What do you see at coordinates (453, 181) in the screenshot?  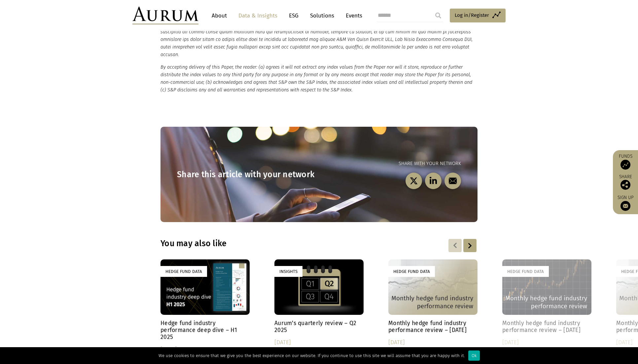 I see `img: email-black.svg` at bounding box center [453, 181].